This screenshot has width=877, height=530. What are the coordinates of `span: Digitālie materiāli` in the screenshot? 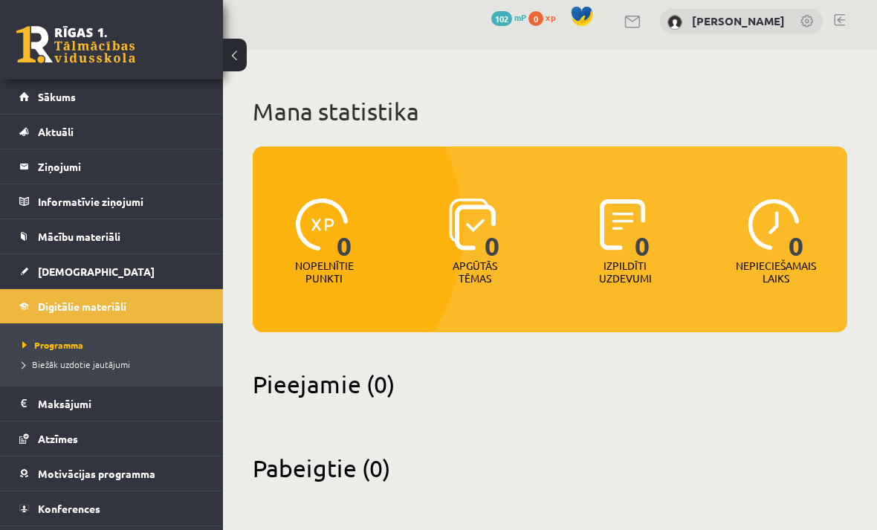 It's located at (82, 306).